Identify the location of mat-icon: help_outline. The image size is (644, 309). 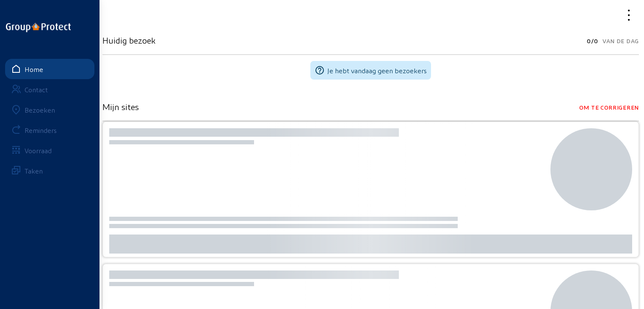
(320, 70).